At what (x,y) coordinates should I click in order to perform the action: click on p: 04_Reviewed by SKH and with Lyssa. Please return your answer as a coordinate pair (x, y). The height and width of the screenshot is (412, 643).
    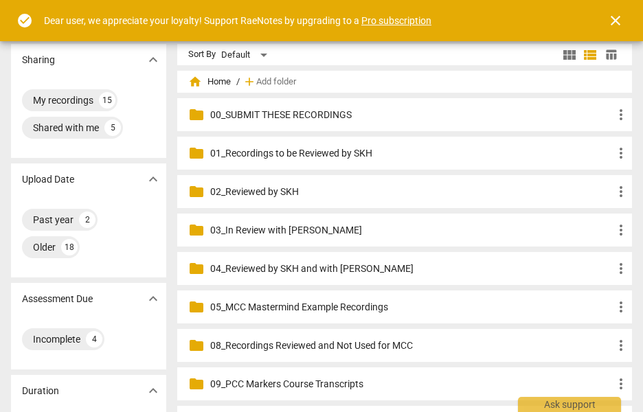
    Looking at the image, I should click on (412, 269).